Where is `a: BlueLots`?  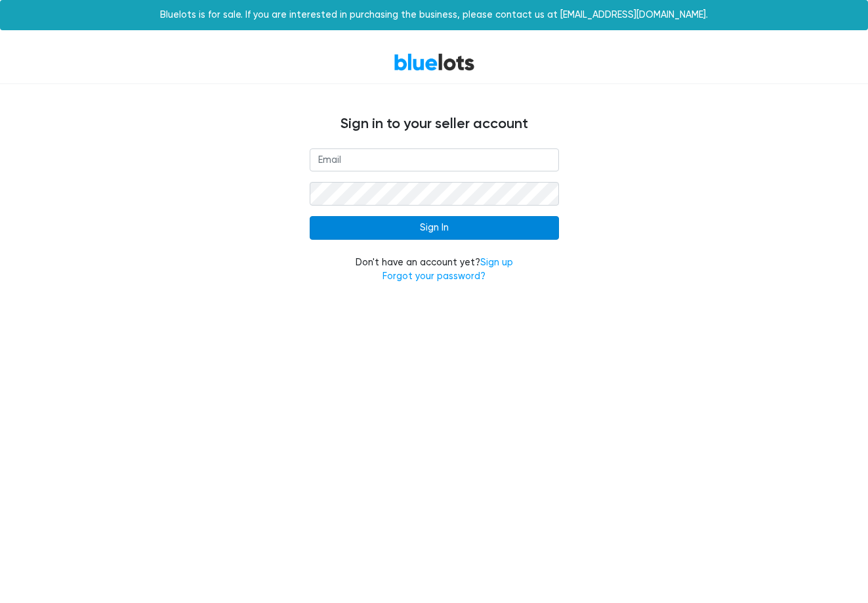 a: BlueLots is located at coordinates (435, 62).